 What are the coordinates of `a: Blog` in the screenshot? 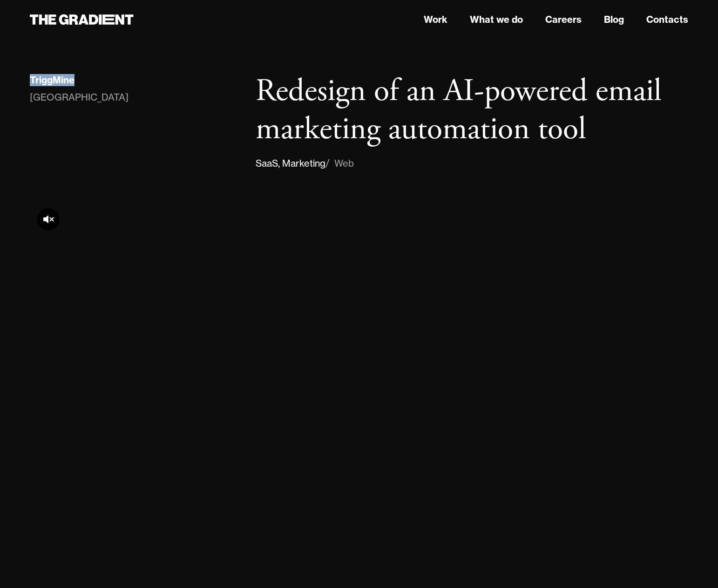 It's located at (614, 20).